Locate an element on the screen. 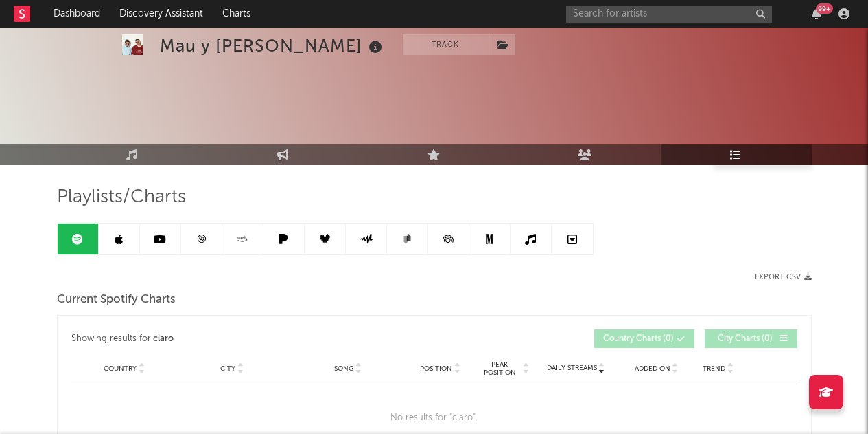 This screenshot has width=868, height=434. button: Track is located at coordinates (445, 44).